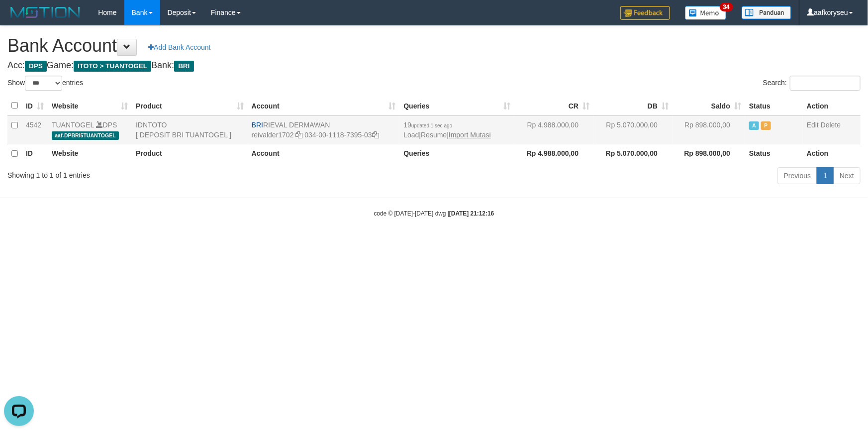 The height and width of the screenshot is (434, 868). Describe the element at coordinates (706, 13) in the screenshot. I see `img: Button%20Memo.svg` at that location.